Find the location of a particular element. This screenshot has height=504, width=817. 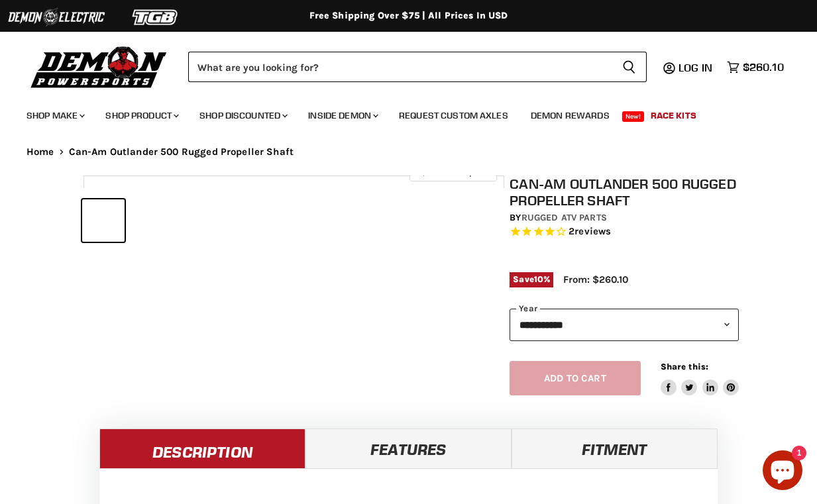

a: Shop Product is located at coordinates (141, 115).